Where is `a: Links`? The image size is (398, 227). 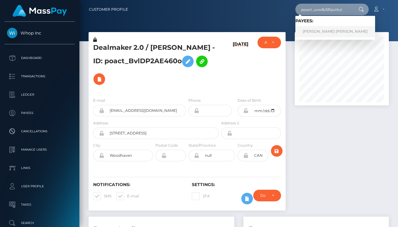
a: Links is located at coordinates (40, 168).